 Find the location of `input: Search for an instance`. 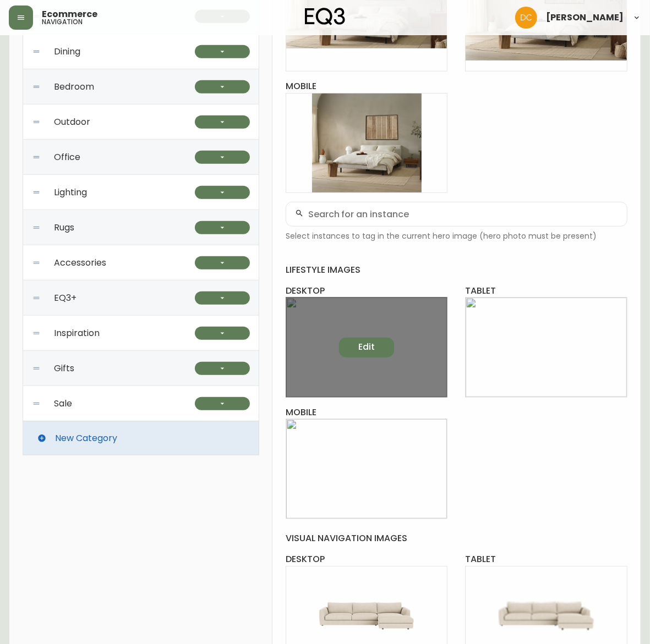

input: Search for an instance is located at coordinates (462, 214).